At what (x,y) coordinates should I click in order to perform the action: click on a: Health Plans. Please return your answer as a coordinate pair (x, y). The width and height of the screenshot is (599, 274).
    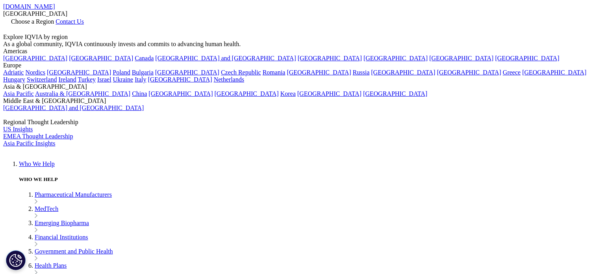
    Looking at the image, I should click on (50, 265).